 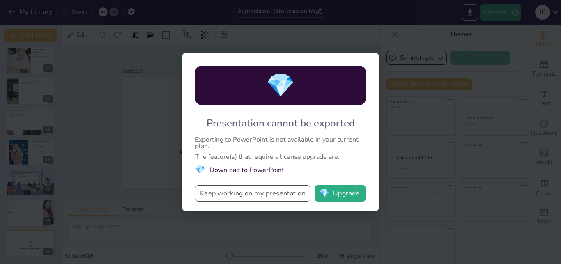 What do you see at coordinates (281, 170) in the screenshot?
I see `li: Download to PowerPoint` at bounding box center [281, 170].